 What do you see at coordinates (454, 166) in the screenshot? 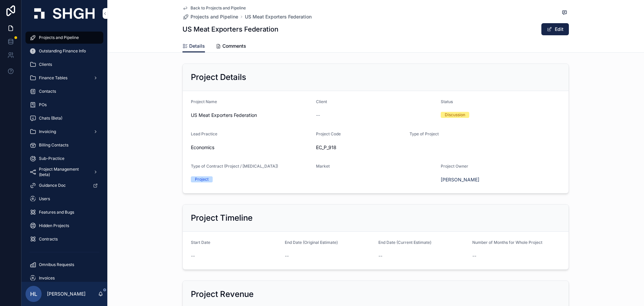
I see `span: Project Owner` at bounding box center [454, 166].